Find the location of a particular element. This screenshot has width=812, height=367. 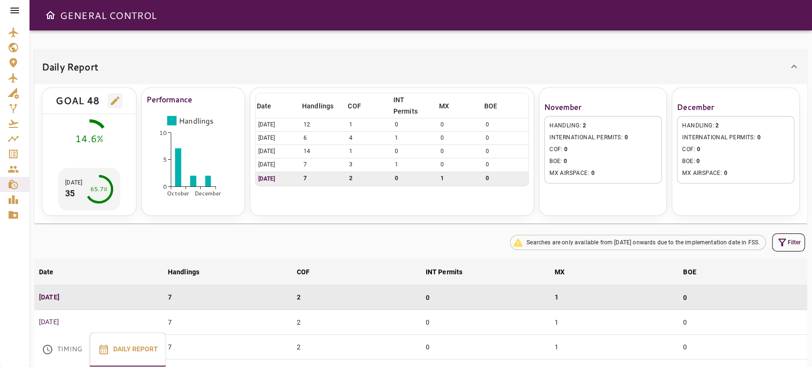

p: 7 is located at coordinates (170, 297).